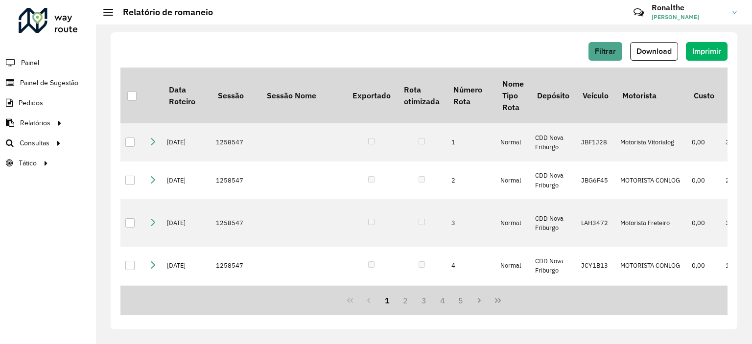 Image resolution: width=752 pixels, height=344 pixels. Describe the element at coordinates (688, 7) in the screenshot. I see `h3: Ronalthe` at that location.